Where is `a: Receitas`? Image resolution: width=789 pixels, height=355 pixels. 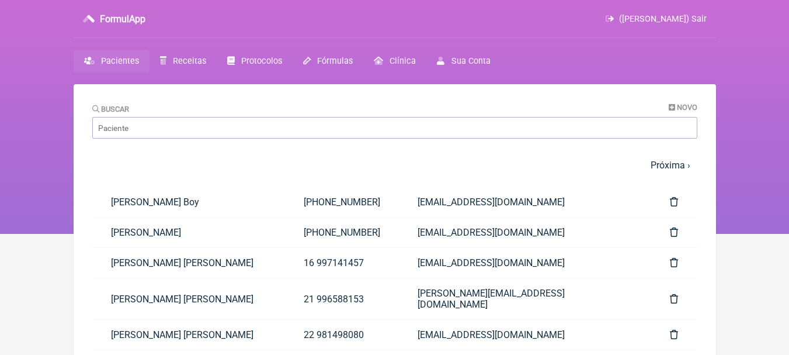 a: Receitas is located at coordinates (183, 61).